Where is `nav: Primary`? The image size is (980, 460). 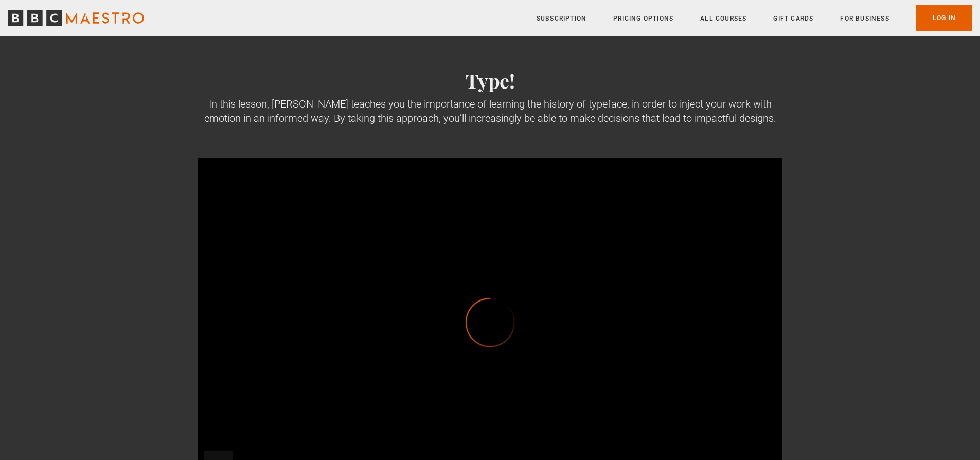 nav: Primary is located at coordinates (755, 18).